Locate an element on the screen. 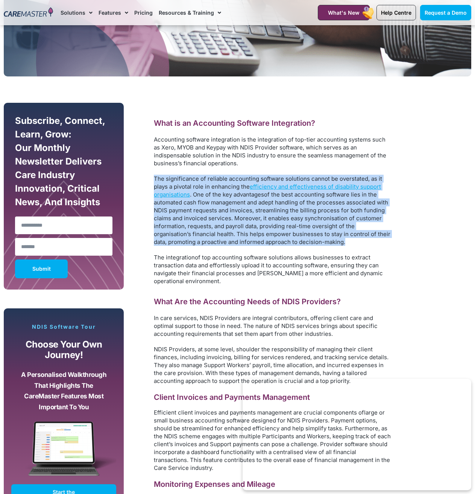 The image size is (475, 494). span: NDIS Providers, at some level, shoulder the responsibility of managing their client finances, inc... is located at coordinates (271, 365).